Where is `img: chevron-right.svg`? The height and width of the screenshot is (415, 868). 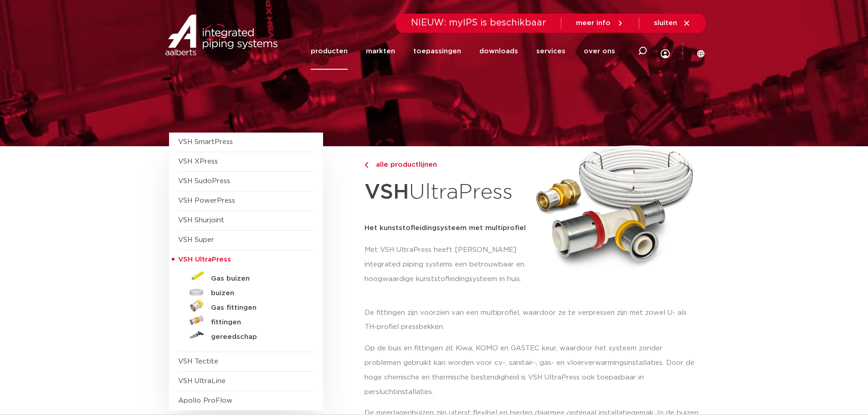 img: chevron-right.svg is located at coordinates (366, 164).